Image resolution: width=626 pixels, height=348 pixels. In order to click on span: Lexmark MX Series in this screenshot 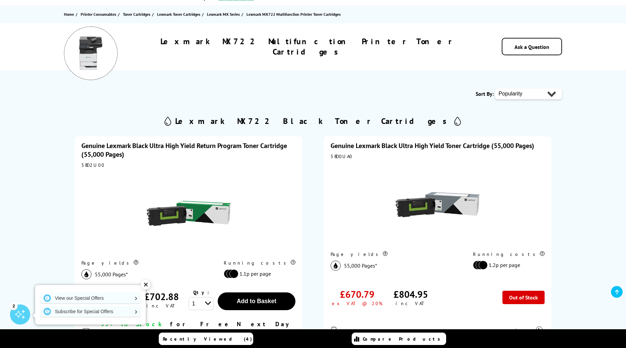, I will do `click(223, 14)`.